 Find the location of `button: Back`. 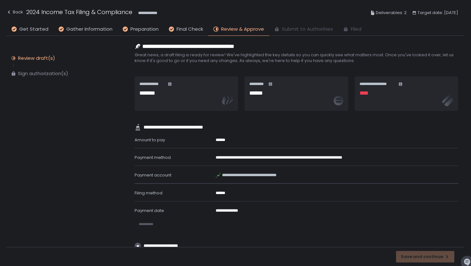

button: Back is located at coordinates (15, 13).